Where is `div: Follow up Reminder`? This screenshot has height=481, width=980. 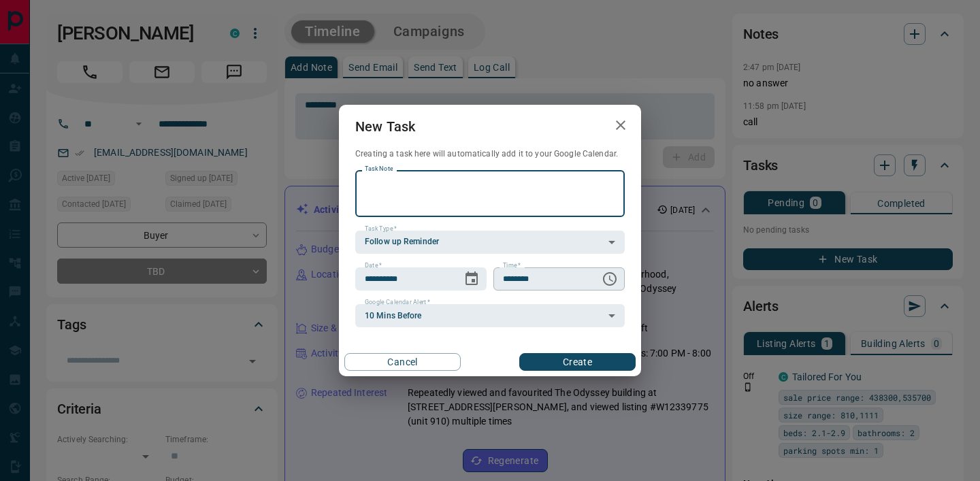
div: Follow up Reminder is located at coordinates (490, 242).